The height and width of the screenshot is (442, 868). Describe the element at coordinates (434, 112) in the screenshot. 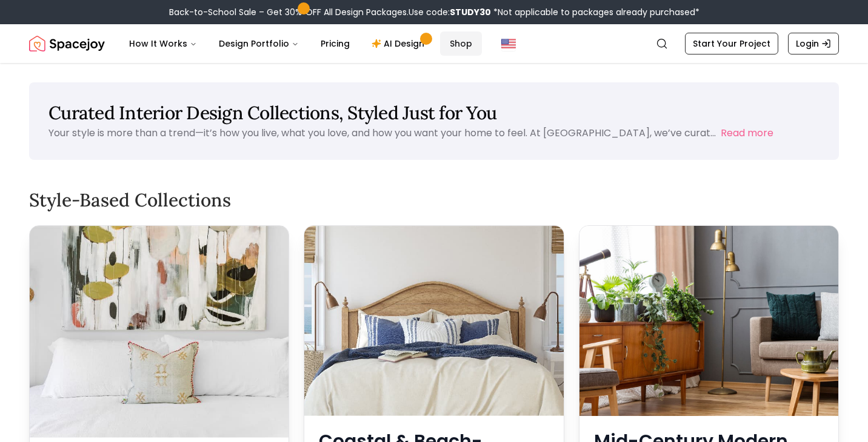

I see `h1: Curated Interior Design Collections, Styled Just for You` at that location.